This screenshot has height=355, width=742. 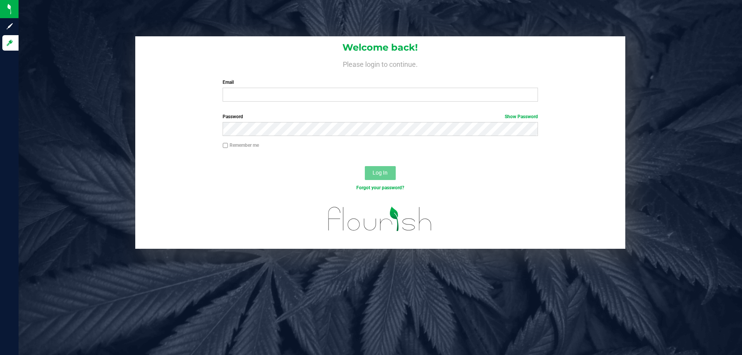 What do you see at coordinates (10, 26) in the screenshot?
I see `inline-svg: Sign up` at bounding box center [10, 26].